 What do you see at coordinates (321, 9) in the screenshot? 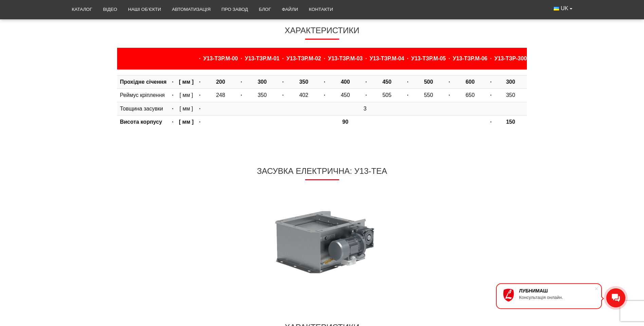
I see `a: Контакти` at bounding box center [321, 9].